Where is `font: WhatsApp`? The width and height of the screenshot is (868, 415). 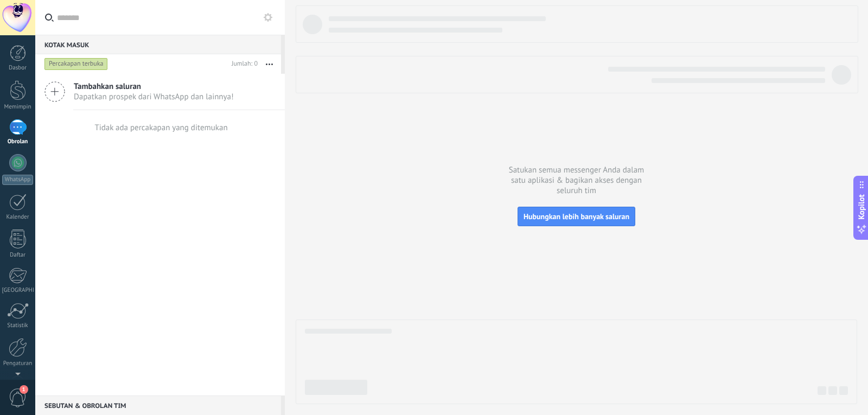
font: WhatsApp is located at coordinates (17, 180).